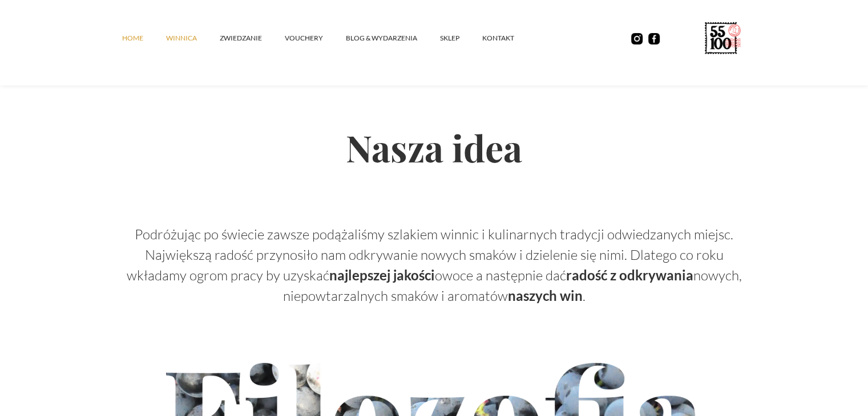 This screenshot has height=416, width=868. I want to click on a: SKLEP, so click(461, 38).